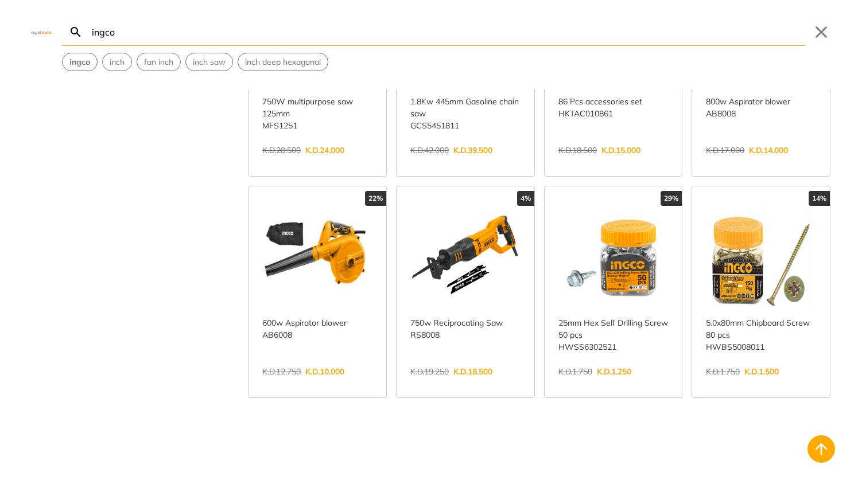 The height and width of the screenshot is (504, 858). Describe the element at coordinates (76, 32) in the screenshot. I see `svg: Search` at that location.